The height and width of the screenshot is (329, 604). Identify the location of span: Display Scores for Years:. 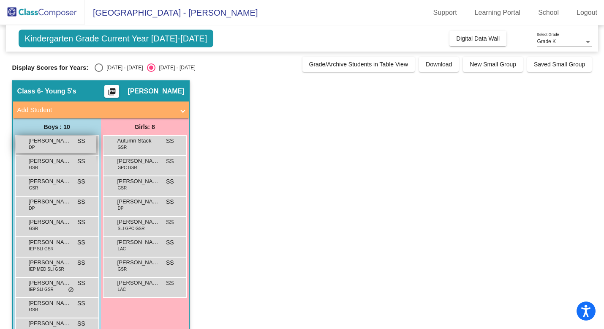
(50, 68).